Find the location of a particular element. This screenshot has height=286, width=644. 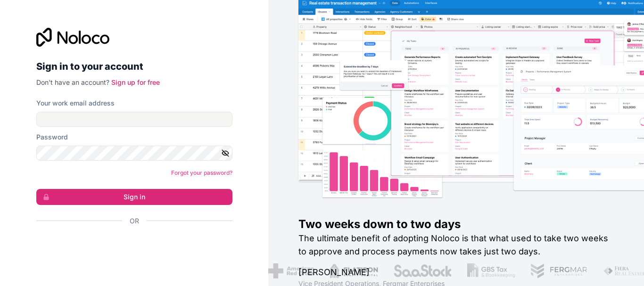

span: Don't have an account? is located at coordinates (73, 82).